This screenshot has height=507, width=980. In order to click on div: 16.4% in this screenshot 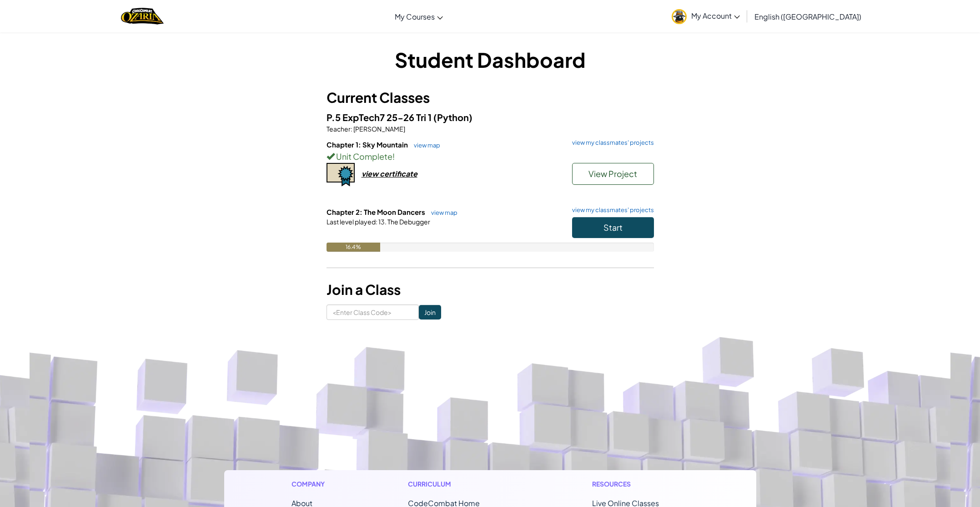, I will do `click(354, 247)`.